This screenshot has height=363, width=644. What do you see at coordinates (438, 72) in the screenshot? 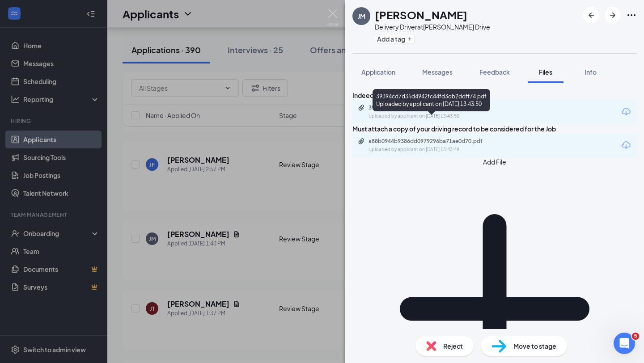
I see `span: Messages` at bounding box center [438, 72].